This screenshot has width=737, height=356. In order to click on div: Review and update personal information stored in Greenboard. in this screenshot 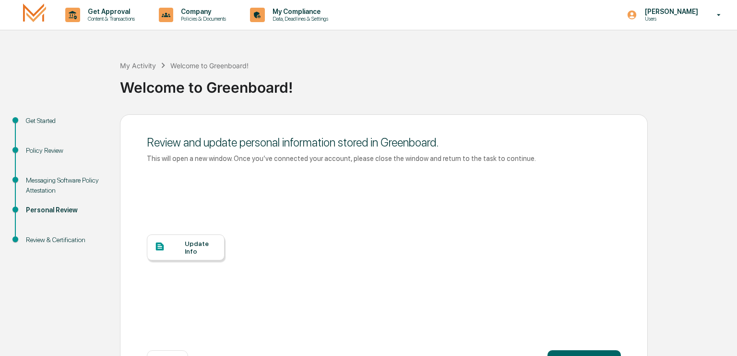, I will do `click(384, 142)`.